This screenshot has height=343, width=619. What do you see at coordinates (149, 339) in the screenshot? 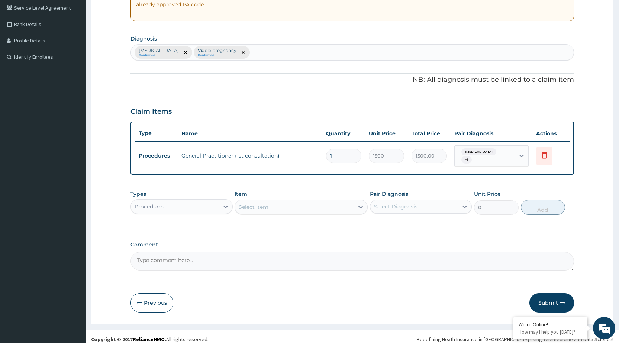
I see `a: RelianceHMO` at bounding box center [149, 339].